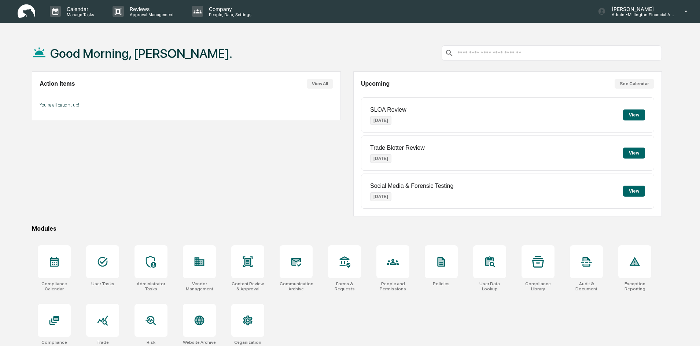 The image size is (700, 346). What do you see at coordinates (634, 84) in the screenshot?
I see `a: See Calendar` at bounding box center [634, 84].